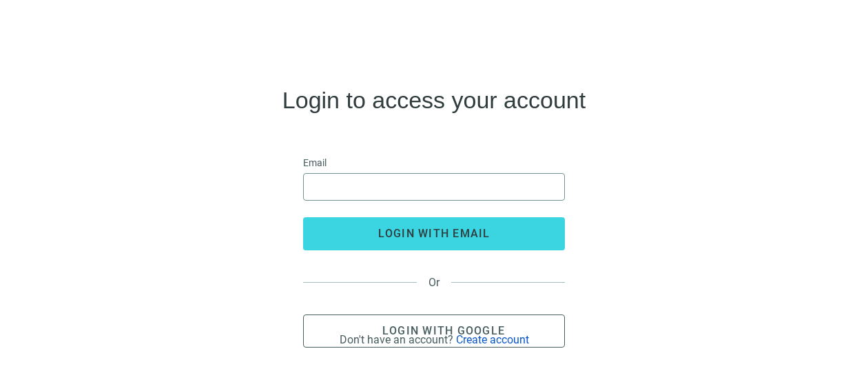 Image resolution: width=868 pixels, height=380 pixels. I want to click on span: Or, so click(434, 282).